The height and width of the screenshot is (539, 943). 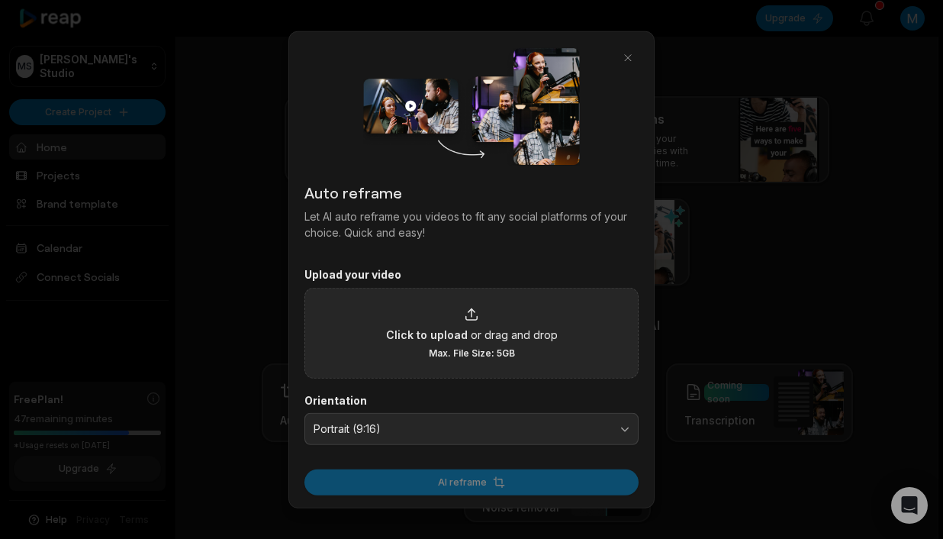 What do you see at coordinates (427, 334) in the screenshot?
I see `span: Click to upload` at bounding box center [427, 334].